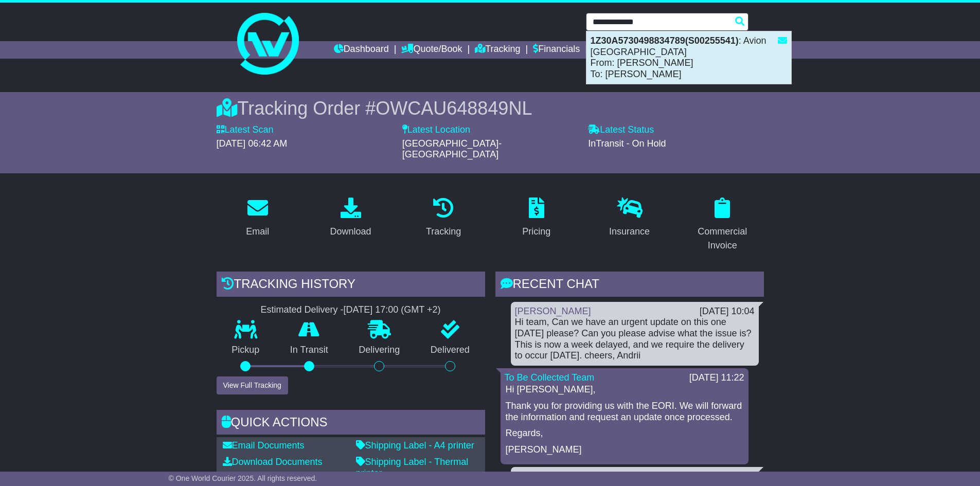 The image size is (980, 486). Describe the element at coordinates (257, 218) in the screenshot. I see `a: Email` at that location.